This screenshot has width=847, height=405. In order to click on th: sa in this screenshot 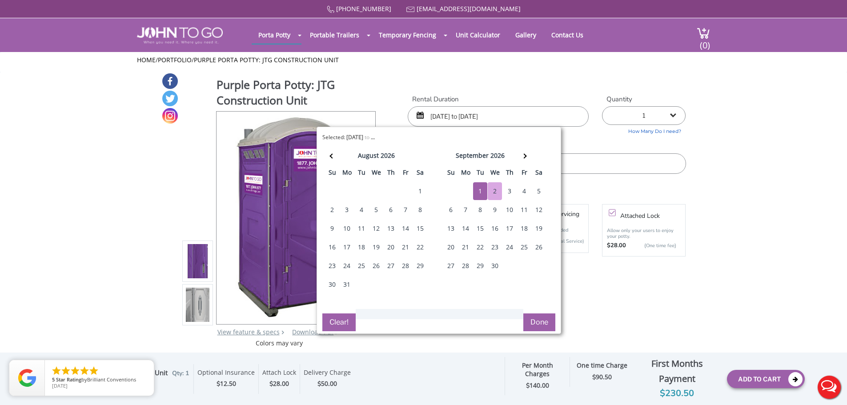, I will do `click(539, 174)`.